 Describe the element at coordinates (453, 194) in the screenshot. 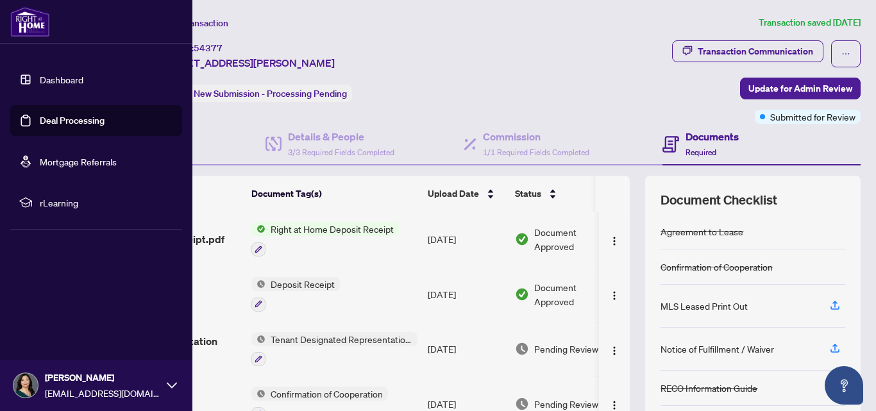

I see `span: Upload Date` at that location.